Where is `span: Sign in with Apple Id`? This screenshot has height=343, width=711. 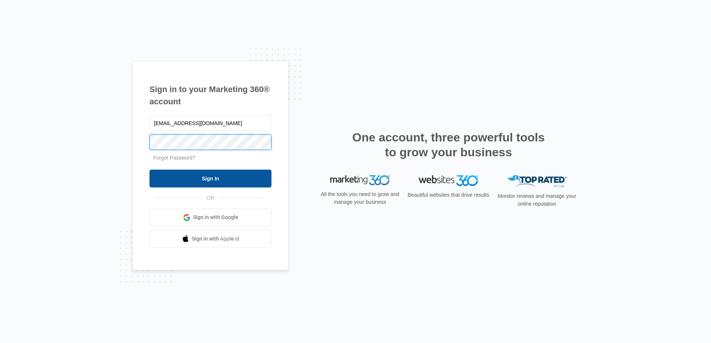 span: Sign in with Apple Id is located at coordinates (216, 239).